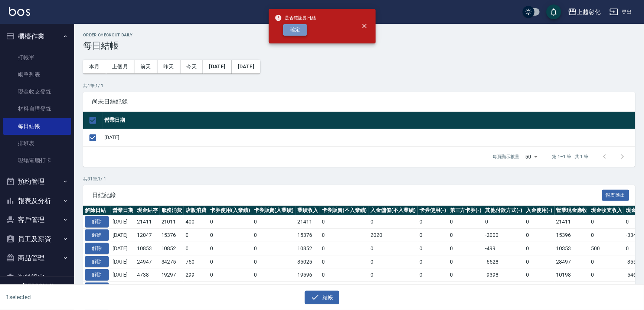  I want to click on td: 10353, so click(572, 249).